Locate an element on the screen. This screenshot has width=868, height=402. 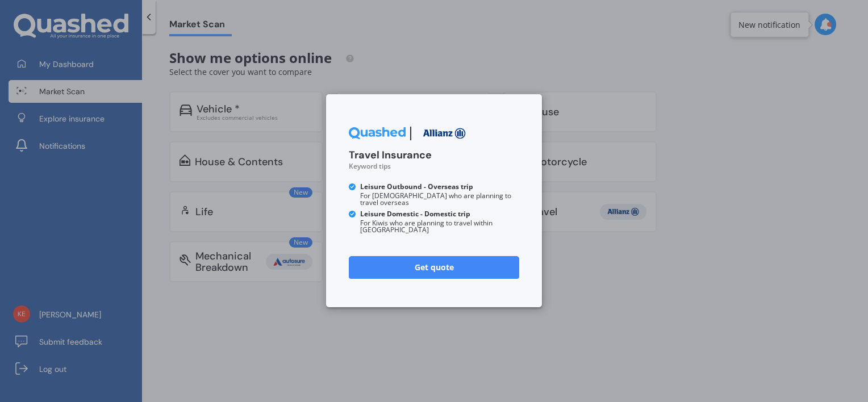
b: Leisure Outbound - Overseas trip is located at coordinates (440, 187).